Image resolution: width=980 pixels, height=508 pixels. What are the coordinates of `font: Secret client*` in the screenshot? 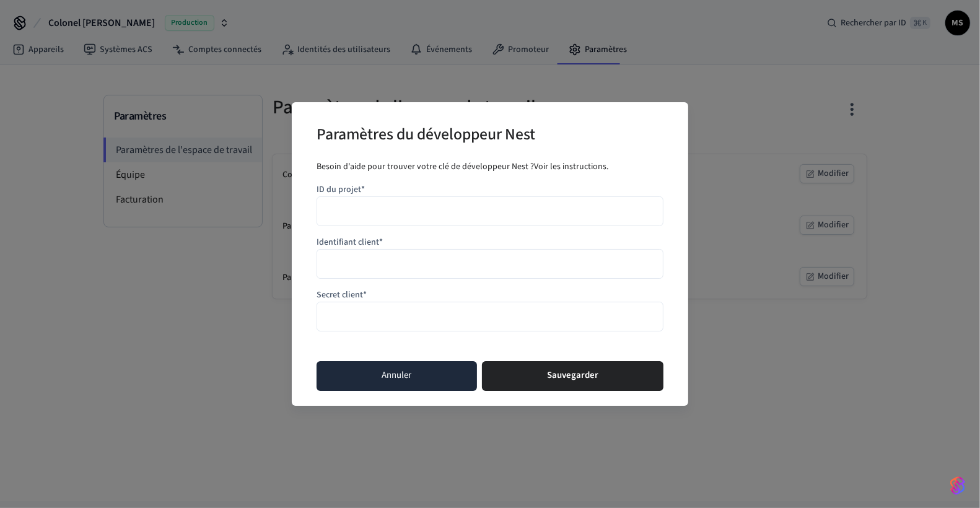 It's located at (342, 295).